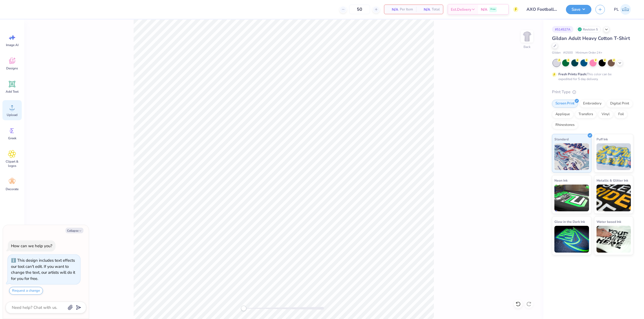 This screenshot has width=644, height=319. Describe the element at coordinates (406, 9) in the screenshot. I see `span: Per Item` at that location.